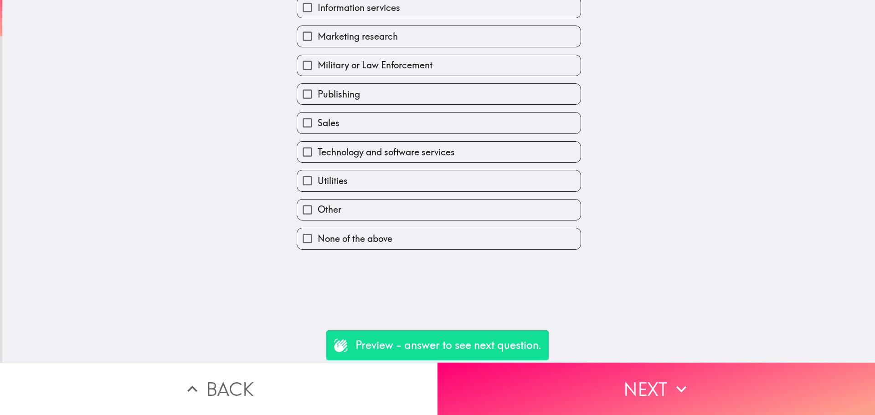 This screenshot has height=415, width=875. What do you see at coordinates (439, 152) in the screenshot?
I see `button: Technology and software services` at bounding box center [439, 152].